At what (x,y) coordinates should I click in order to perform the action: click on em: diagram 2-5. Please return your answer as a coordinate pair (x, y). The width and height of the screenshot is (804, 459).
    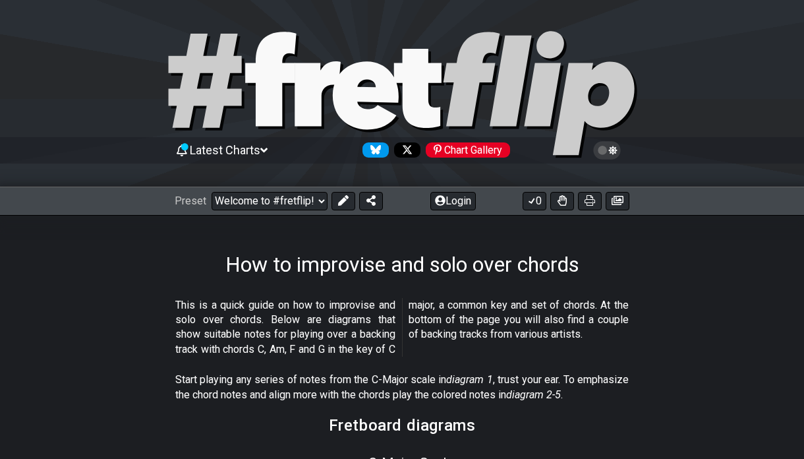
    Looking at the image, I should click on (533, 394).